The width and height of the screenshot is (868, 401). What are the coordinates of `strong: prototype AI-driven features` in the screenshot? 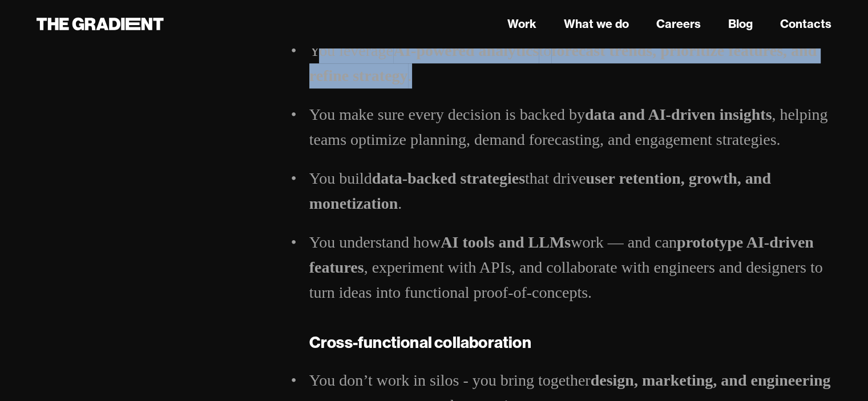 It's located at (562, 254).